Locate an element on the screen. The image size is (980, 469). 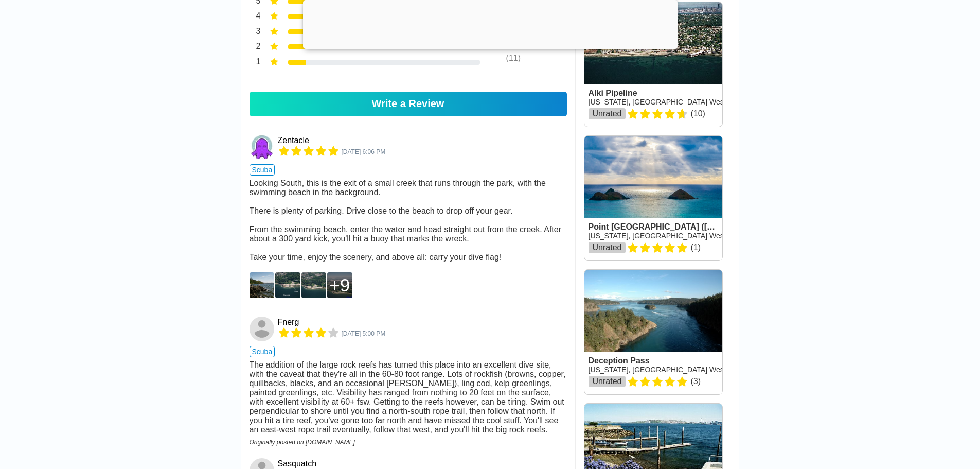
img: d010023.jpg is located at coordinates (288, 285).